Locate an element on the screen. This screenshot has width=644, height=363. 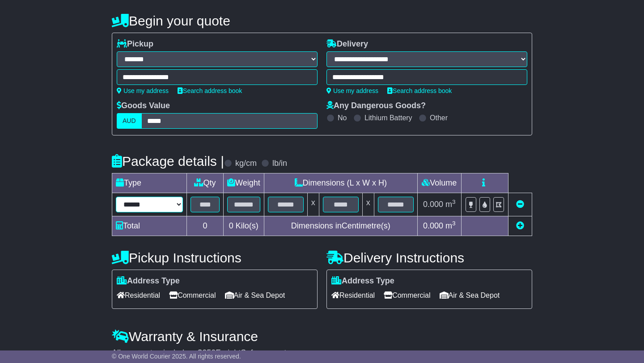
span: 0 is located at coordinates (231, 226).